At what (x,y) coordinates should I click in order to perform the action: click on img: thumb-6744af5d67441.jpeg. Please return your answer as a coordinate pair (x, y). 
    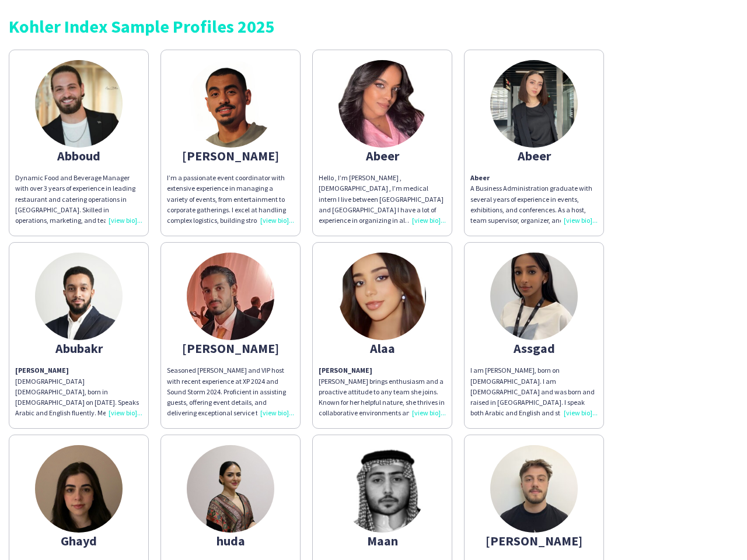
    Looking at the image, I should click on (231, 297).